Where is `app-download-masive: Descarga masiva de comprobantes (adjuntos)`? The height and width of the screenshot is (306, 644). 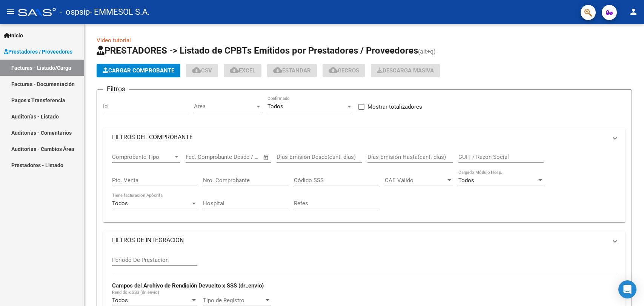
app-download-masive: Descarga masiva de comprobantes (adjuntos) is located at coordinates (406, 71).